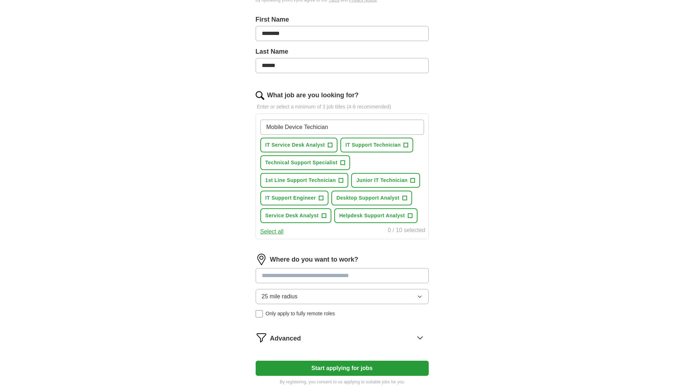  What do you see at coordinates (342, 107) in the screenshot?
I see `p: Enter or select a minimum of 3 job titles (4-8 recommended)` at bounding box center [342, 107].